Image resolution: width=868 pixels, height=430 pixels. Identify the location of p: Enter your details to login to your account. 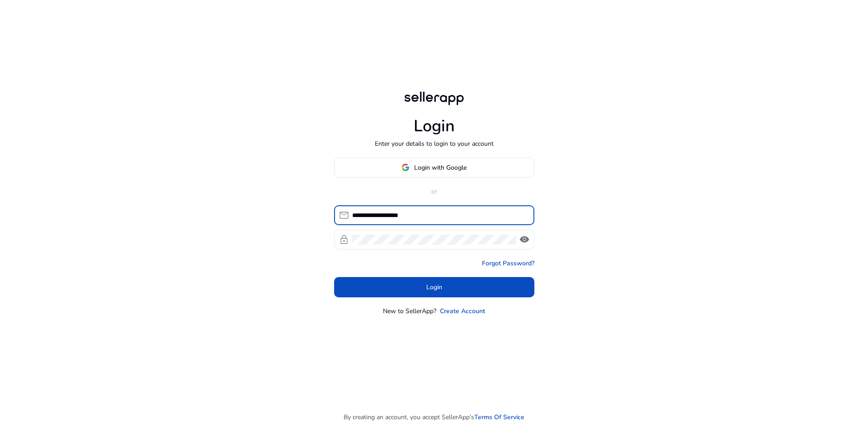
(434, 144).